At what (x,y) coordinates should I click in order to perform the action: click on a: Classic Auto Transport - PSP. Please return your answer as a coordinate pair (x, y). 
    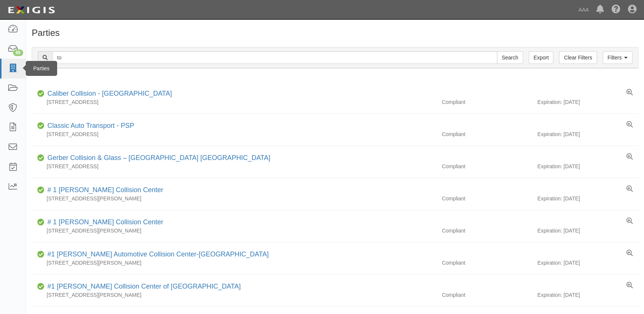
    Looking at the image, I should click on (91, 126).